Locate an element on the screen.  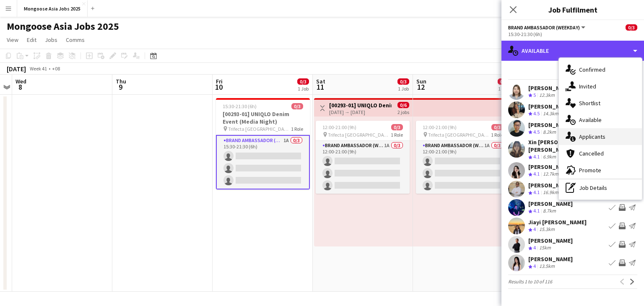
div: 2 jobs is located at coordinates (403, 112).